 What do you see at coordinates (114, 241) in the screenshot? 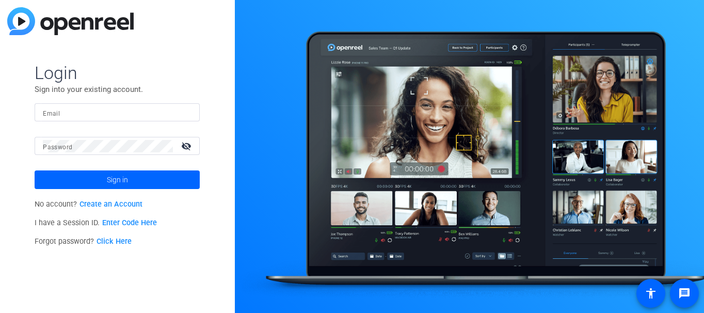
I see `a: Click Here` at bounding box center [114, 241].